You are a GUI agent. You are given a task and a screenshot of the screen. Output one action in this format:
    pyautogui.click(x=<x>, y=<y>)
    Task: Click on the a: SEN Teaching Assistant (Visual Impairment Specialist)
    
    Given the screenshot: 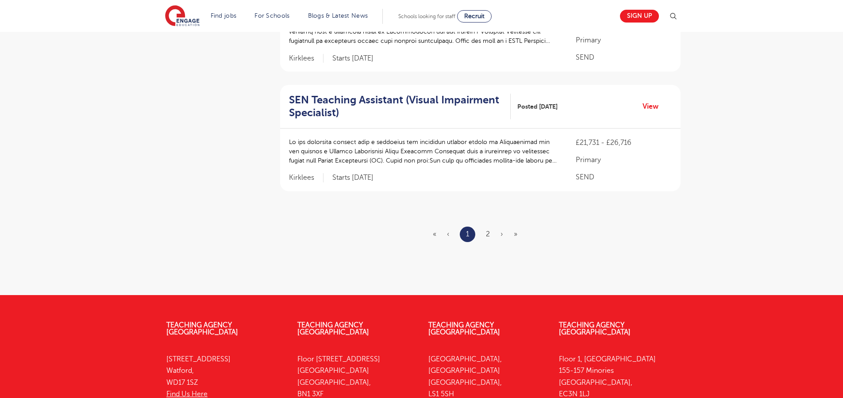 What is the action you would take?
    pyautogui.click(x=399, y=107)
    